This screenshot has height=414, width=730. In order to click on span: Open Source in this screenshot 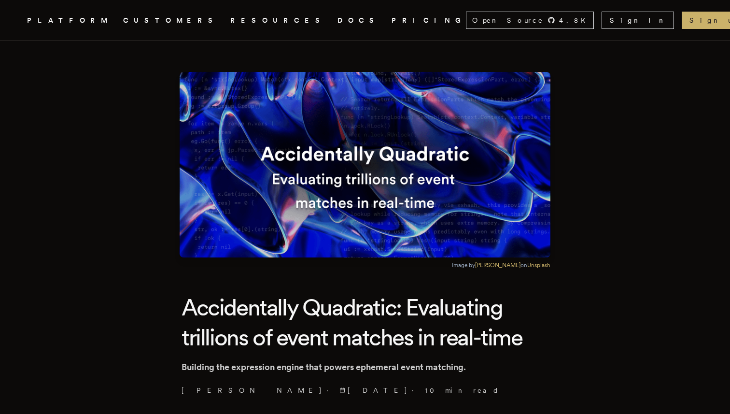, I will do `click(508, 20)`.